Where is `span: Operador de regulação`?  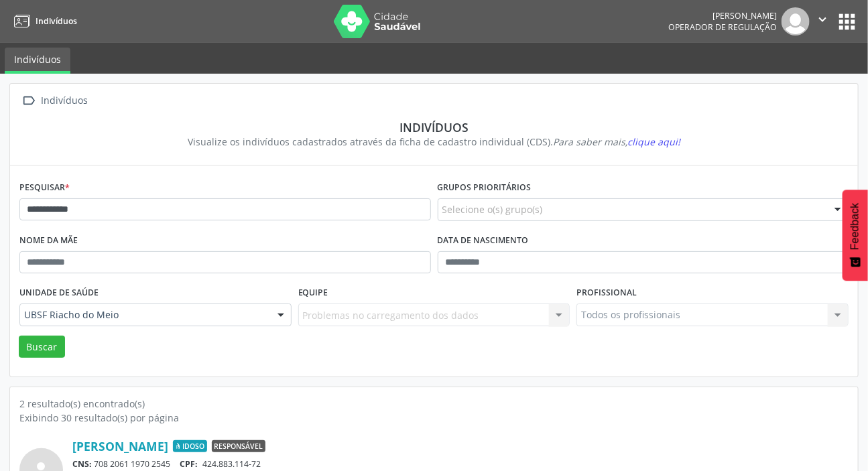
span: Operador de regulação is located at coordinates (723, 27).